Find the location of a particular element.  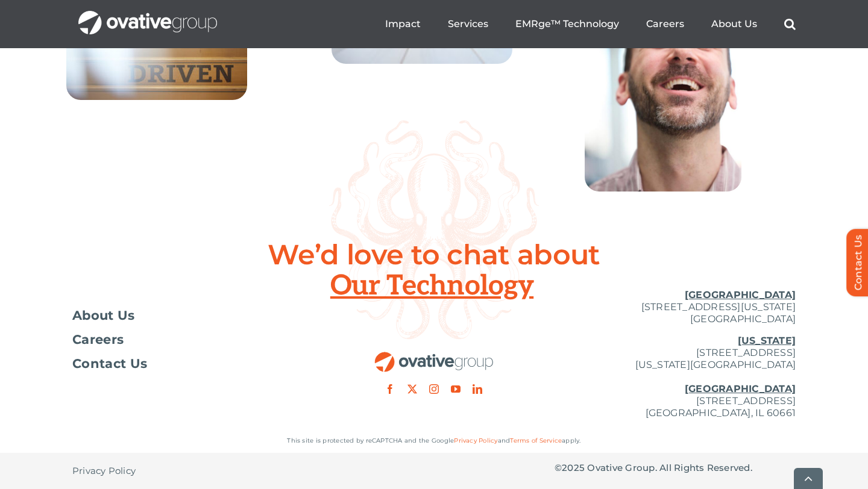

span: Services is located at coordinates (468, 24).